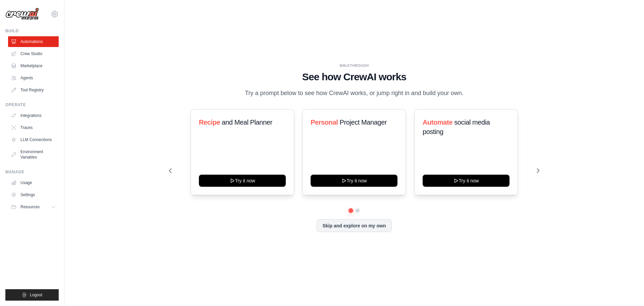 This screenshot has width=644, height=306. What do you see at coordinates (354, 77) in the screenshot?
I see `h1: See how CrewAI works` at bounding box center [354, 77].